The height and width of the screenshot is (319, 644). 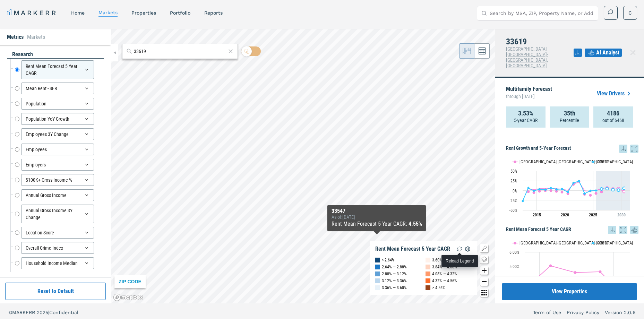 I want to click on path: Friday, 28 Jun, 19:00, 3.92. 33619., so click(x=562, y=189).